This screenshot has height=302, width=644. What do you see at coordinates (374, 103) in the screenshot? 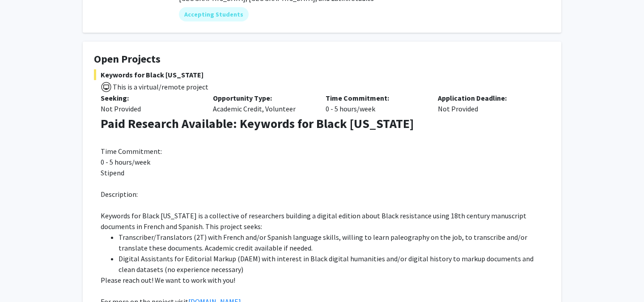
I see `div: 0 - 5 hours/week` at bounding box center [374, 103].